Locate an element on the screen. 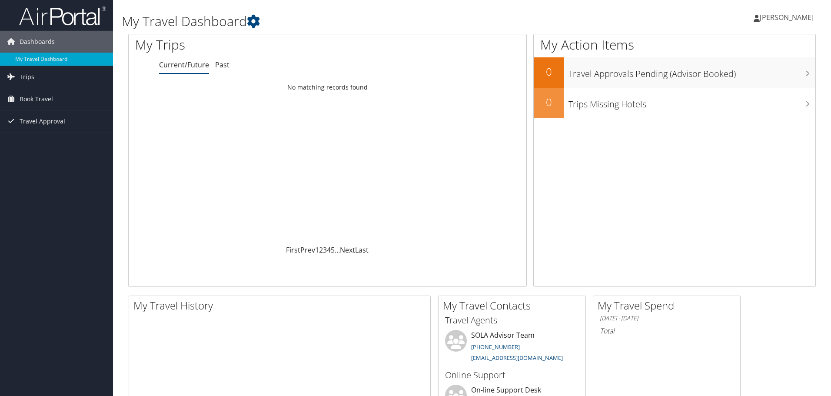 The image size is (831, 396). a: 1 is located at coordinates (317, 250).